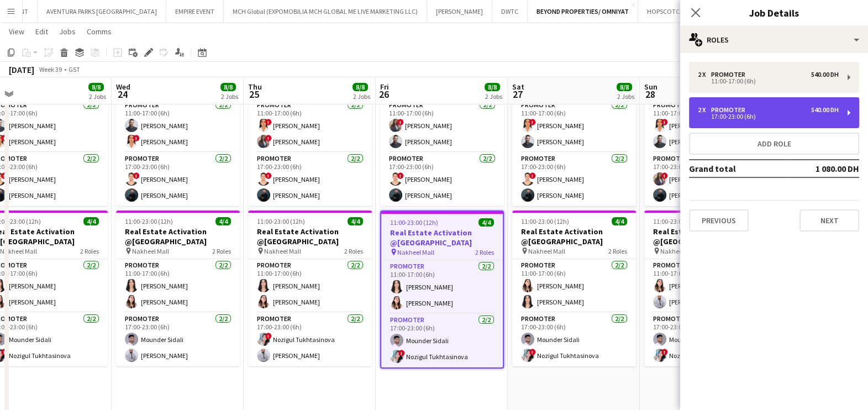  What do you see at coordinates (774, 40) in the screenshot?
I see `div: Roles` at bounding box center [774, 40].